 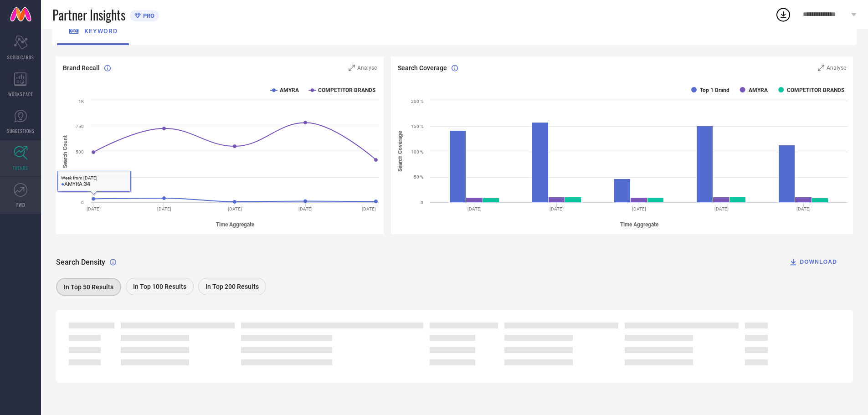 What do you see at coordinates (783, 14) in the screenshot?
I see `div: Open download list` at bounding box center [783, 14].